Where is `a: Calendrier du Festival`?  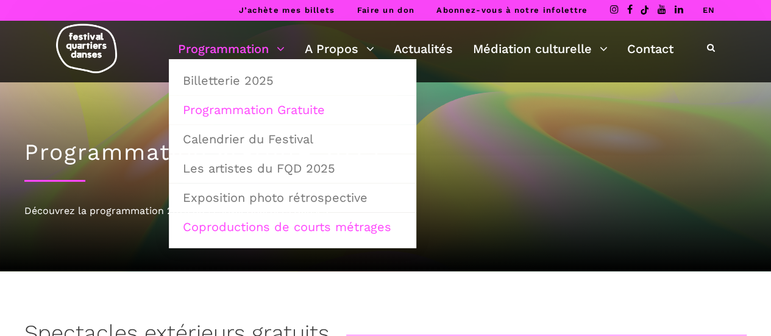 a: Calendrier du Festival is located at coordinates (292, 139).